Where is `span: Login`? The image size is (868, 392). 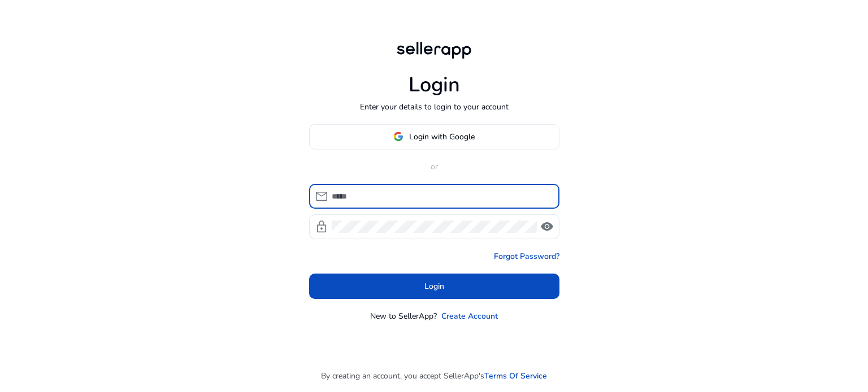
span: Login is located at coordinates (434, 286).